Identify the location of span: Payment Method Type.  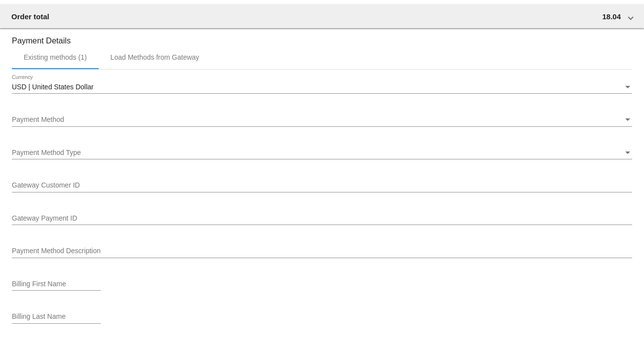
(46, 153).